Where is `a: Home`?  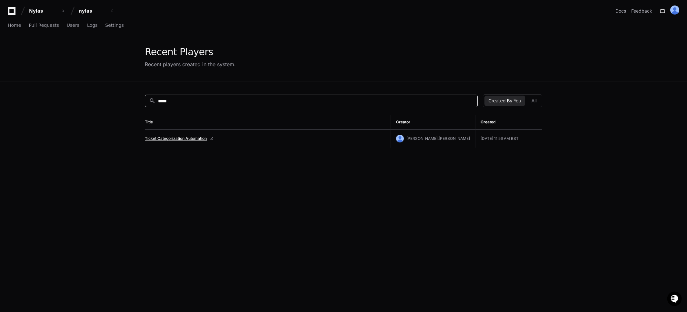 a: Home is located at coordinates (14, 25).